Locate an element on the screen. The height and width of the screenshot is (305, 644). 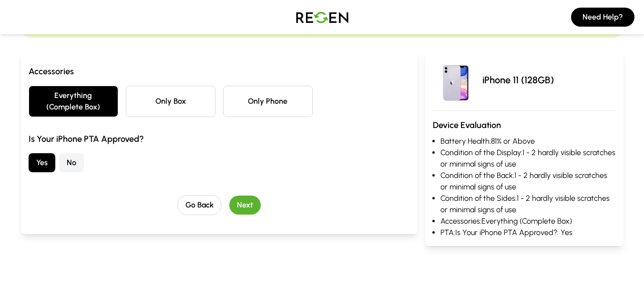
button: Next is located at coordinates (245, 205).